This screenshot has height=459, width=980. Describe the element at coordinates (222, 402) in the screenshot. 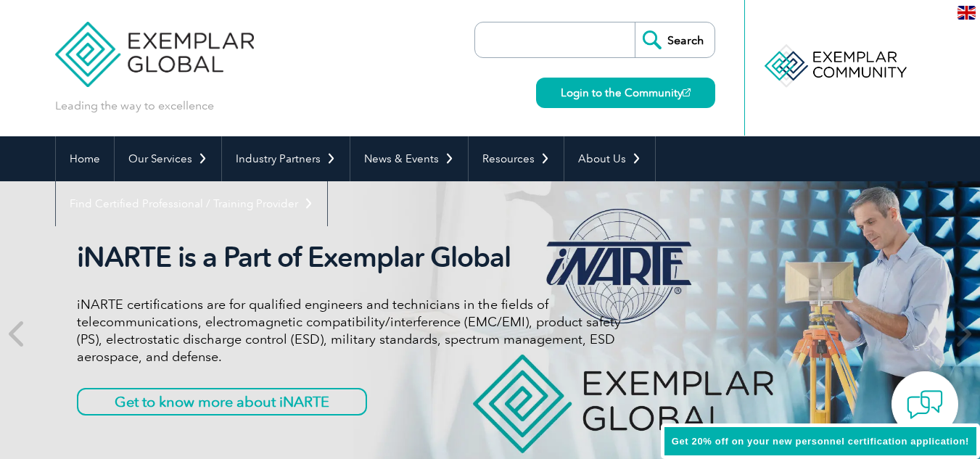

I see `a: Get to know more about iNARTE` at that location.